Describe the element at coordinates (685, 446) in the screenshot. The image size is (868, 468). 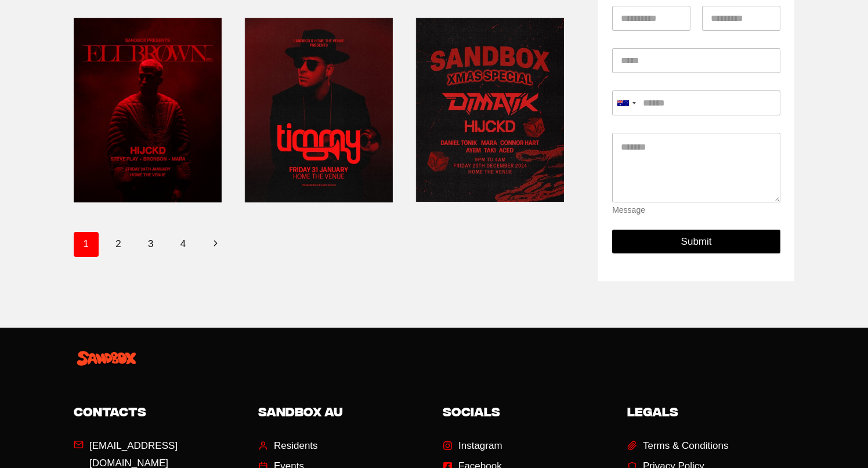
I see `span: Terms & Conditions` at that location.